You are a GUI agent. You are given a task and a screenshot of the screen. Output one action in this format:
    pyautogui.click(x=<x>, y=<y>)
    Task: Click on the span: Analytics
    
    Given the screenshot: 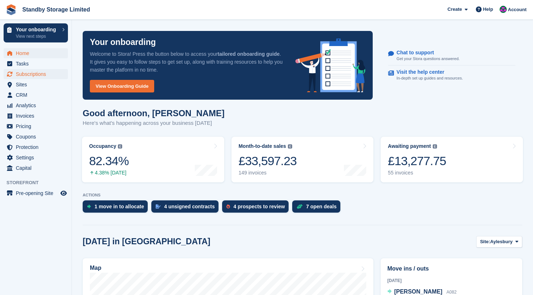 What is the action you would take?
    pyautogui.click(x=37, y=105)
    